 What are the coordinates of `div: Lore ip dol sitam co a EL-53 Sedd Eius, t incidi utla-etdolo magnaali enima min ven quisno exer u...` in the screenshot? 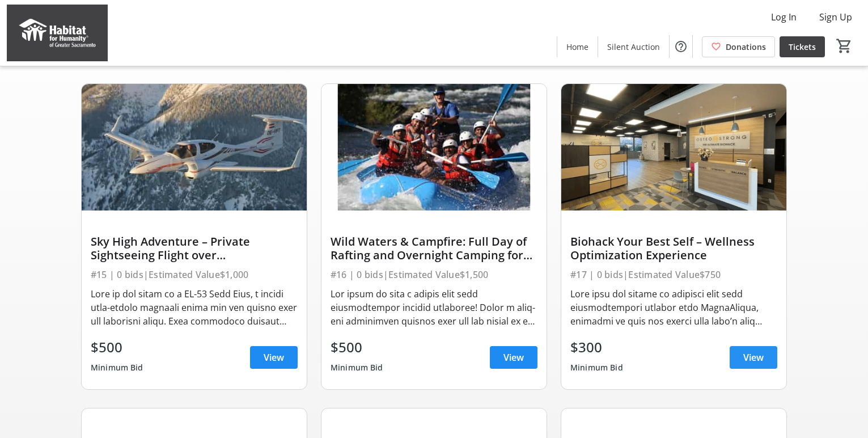 It's located at (194, 307).